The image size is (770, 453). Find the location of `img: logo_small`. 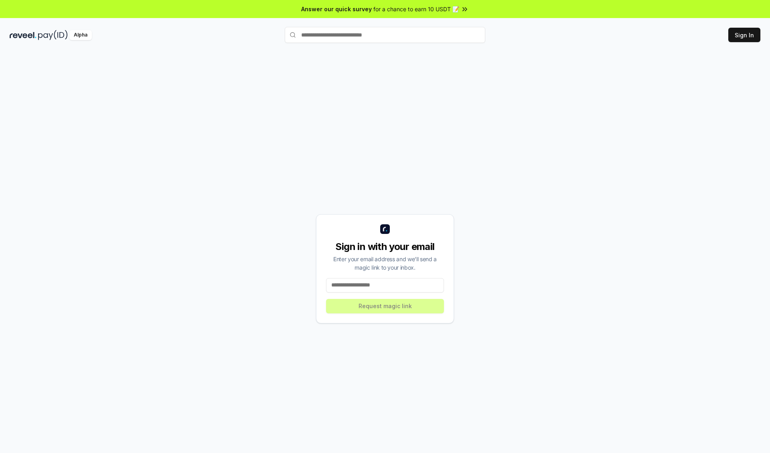

img: logo_small is located at coordinates (385, 229).